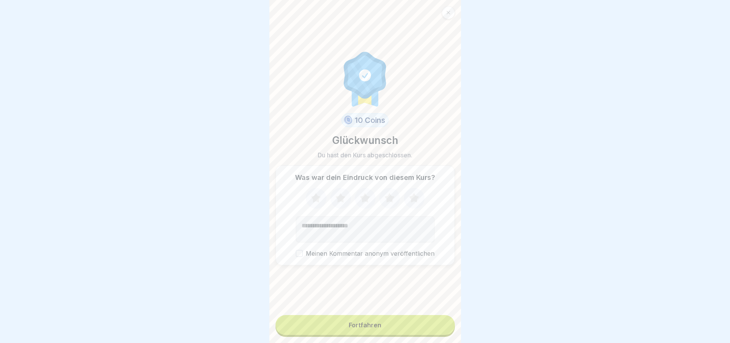  I want to click on textarea: Kommentar (optional), so click(365, 230).